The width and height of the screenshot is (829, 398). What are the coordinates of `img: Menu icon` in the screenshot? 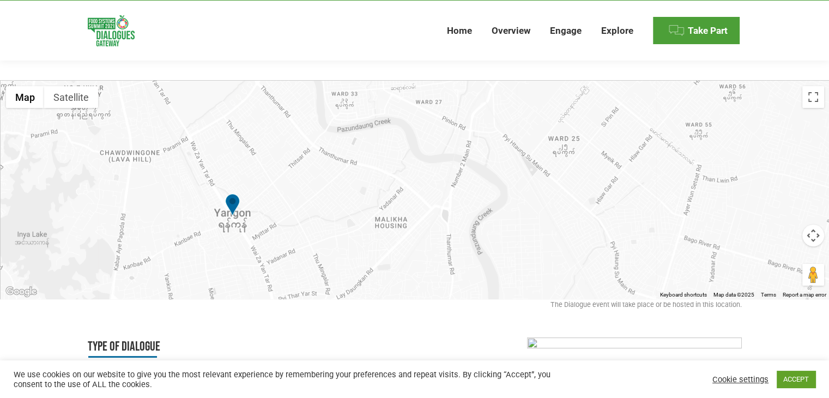 It's located at (677, 31).